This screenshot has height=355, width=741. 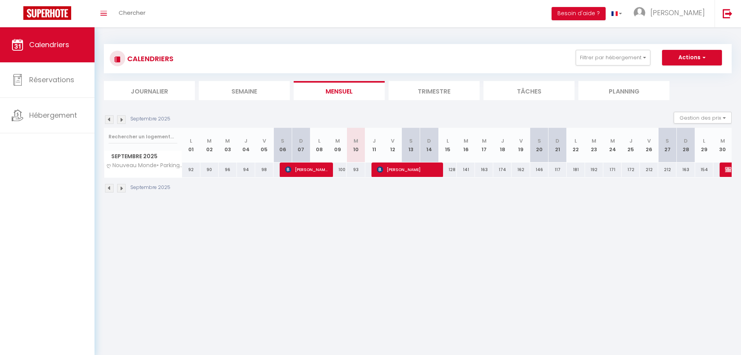 I want to click on th: 18, so click(x=502, y=145).